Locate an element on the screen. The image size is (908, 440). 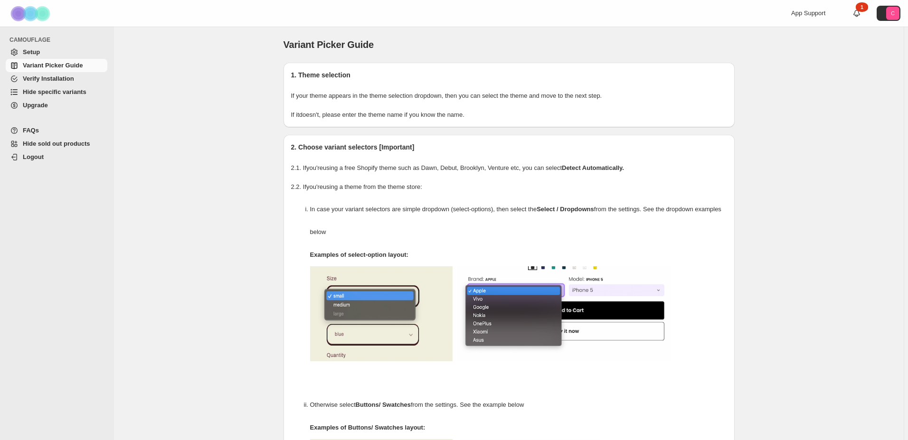
img: camouflage-select-options-2 is located at coordinates (564, 314).